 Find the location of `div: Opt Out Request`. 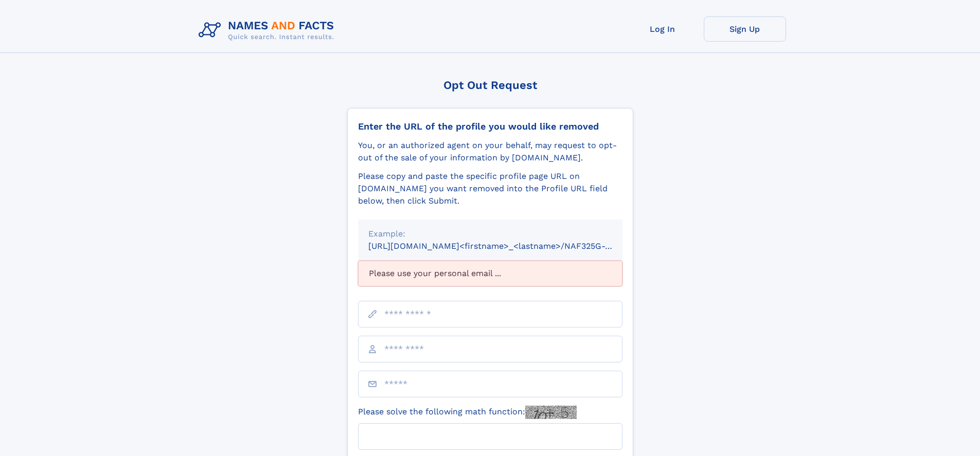

div: Opt Out Request is located at coordinates (490, 85).